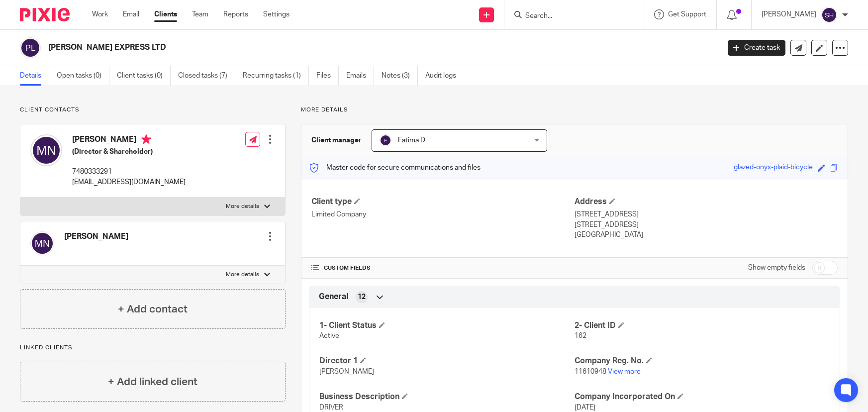 This screenshot has height=412, width=868. I want to click on span: Active, so click(329, 336).